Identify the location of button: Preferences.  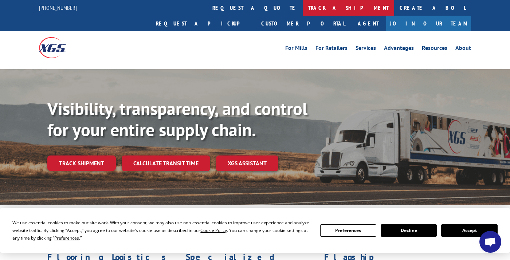
(348, 230).